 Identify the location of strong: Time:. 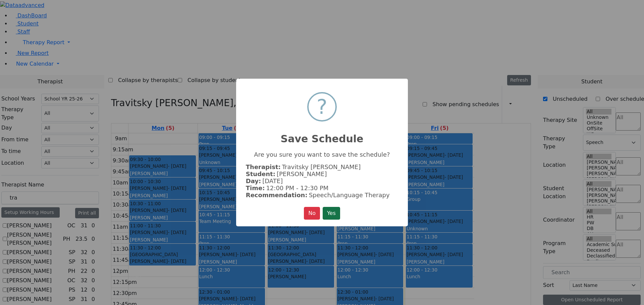
(255, 188).